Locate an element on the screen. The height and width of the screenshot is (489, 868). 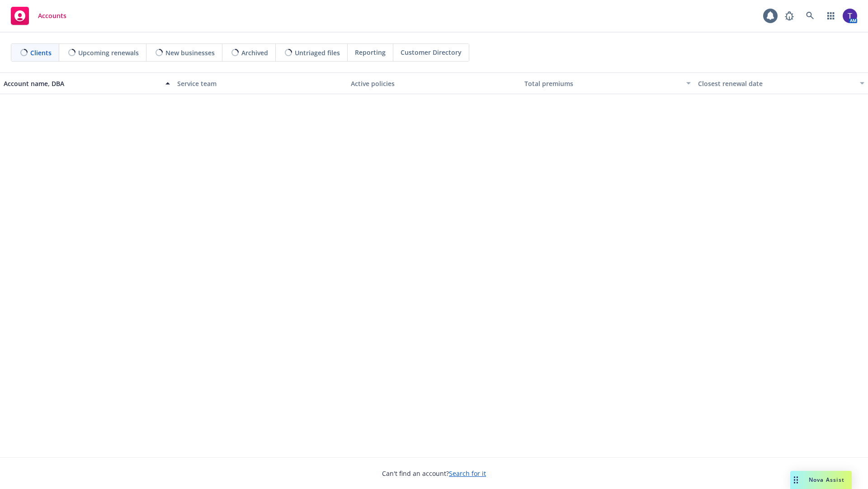
div: Account name, DBA is located at coordinates (82, 83).